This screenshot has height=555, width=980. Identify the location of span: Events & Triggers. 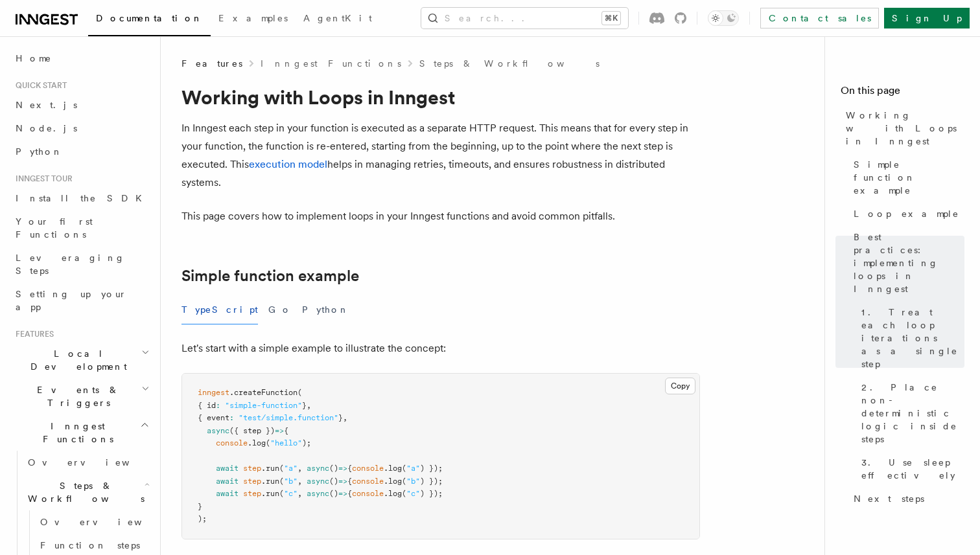
(75, 396).